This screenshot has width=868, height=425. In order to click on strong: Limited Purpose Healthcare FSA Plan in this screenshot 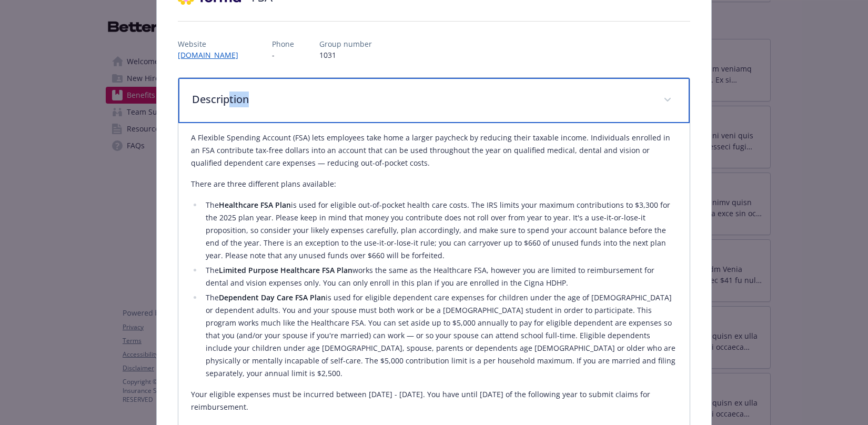, I will do `click(286, 270)`.